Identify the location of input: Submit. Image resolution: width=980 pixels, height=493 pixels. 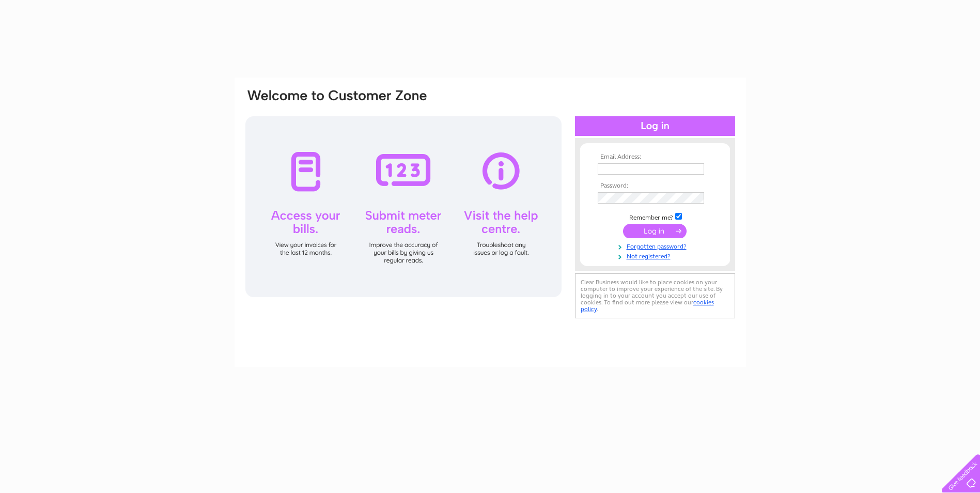
(654, 231).